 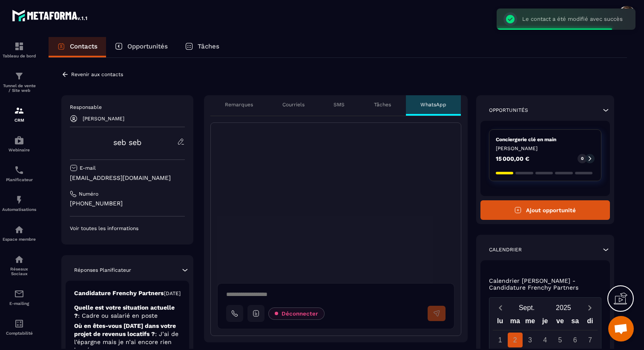 What do you see at coordinates (19, 259) in the screenshot?
I see `img: social-network` at bounding box center [19, 259].